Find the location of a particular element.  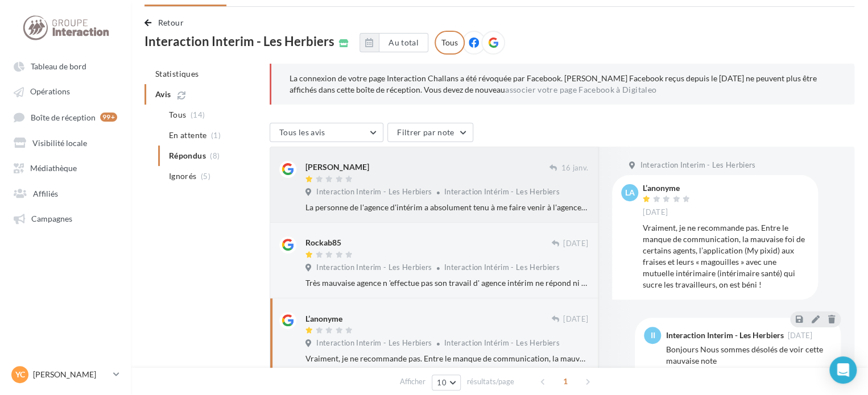

div: Tous is located at coordinates (449, 43).